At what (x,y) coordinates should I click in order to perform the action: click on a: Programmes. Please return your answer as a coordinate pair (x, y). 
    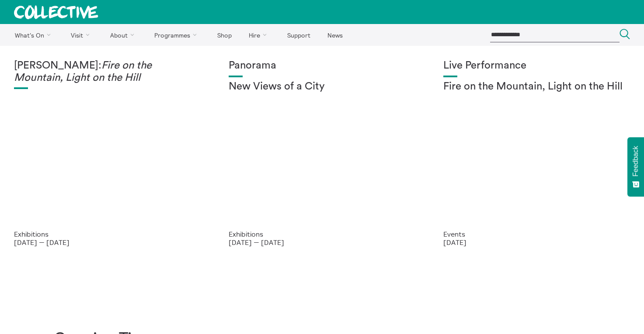
    Looking at the image, I should click on (177, 35).